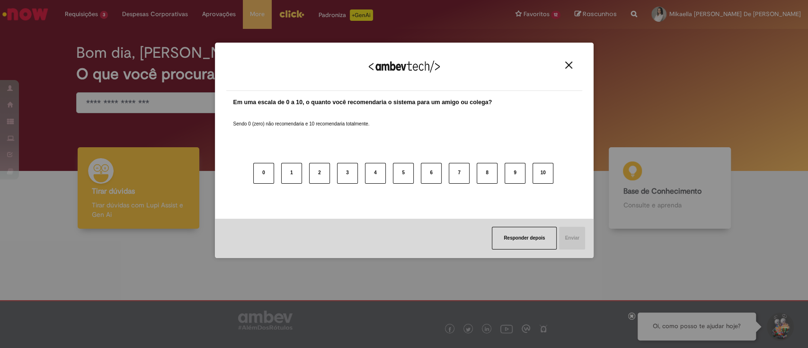  Describe the element at coordinates (302, 118) in the screenshot. I see `label: Sendo 0 (zero) não recomendaria e 10 recomendaria totalmente.` at that location.